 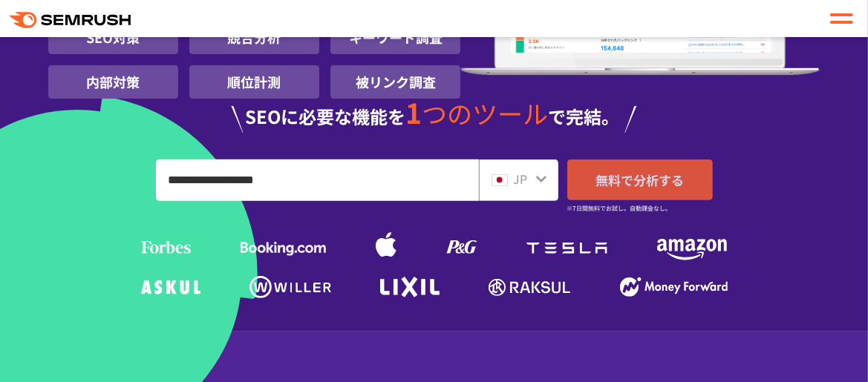 I want to click on li: 内部対策, so click(x=113, y=81).